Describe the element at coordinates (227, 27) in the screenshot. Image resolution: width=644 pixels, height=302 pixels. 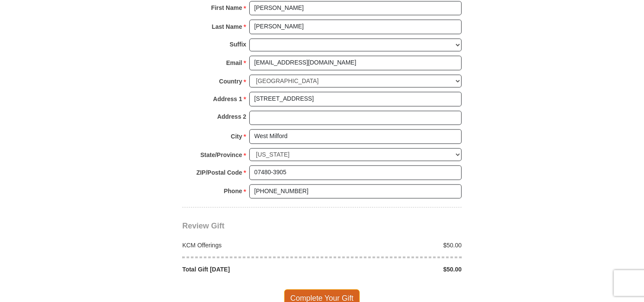
I see `strong: Last Name` at that location.